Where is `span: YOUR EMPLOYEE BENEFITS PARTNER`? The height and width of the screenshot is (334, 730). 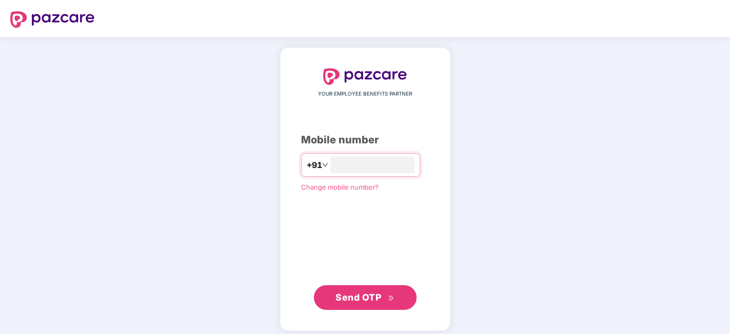 span: YOUR EMPLOYEE BENEFITS PARTNER is located at coordinates (365, 94).